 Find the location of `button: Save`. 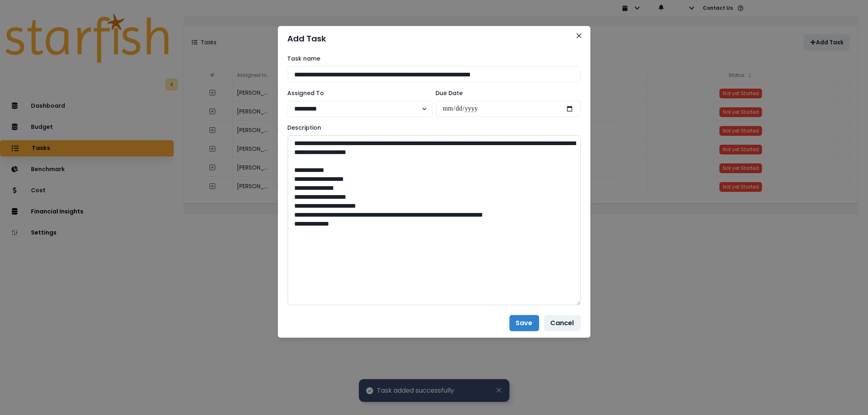

button: Save is located at coordinates (524, 324).